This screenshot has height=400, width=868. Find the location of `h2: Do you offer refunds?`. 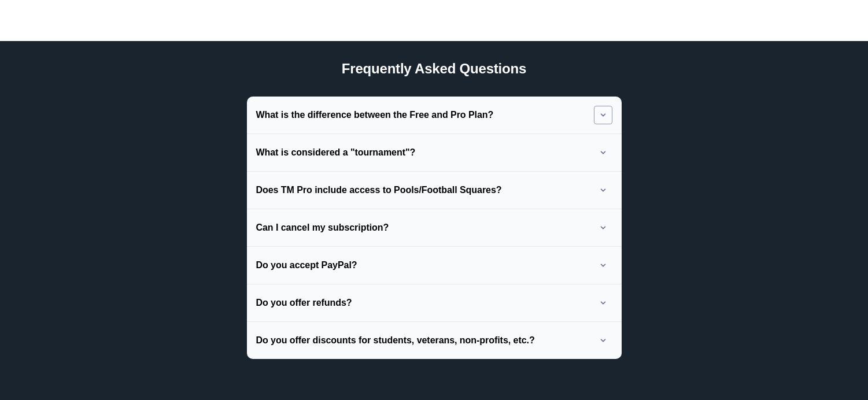

h2: Do you offer refunds? is located at coordinates (304, 304).